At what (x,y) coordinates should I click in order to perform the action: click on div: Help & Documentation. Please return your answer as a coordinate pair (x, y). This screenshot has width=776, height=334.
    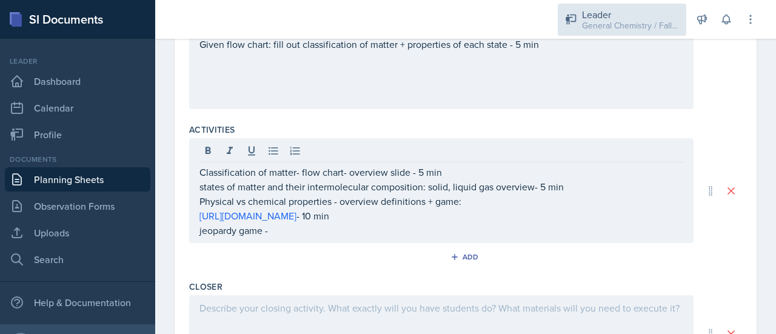
    Looking at the image, I should click on (78, 302).